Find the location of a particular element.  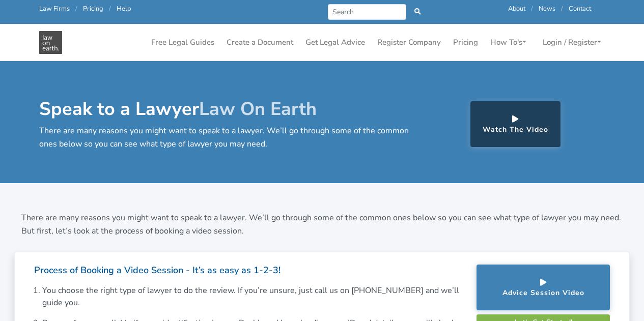

a: About is located at coordinates (517, 8).